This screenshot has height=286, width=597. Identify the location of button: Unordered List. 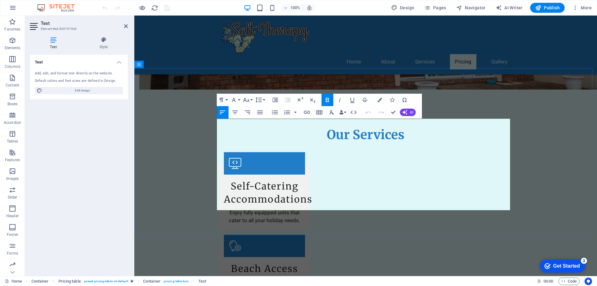
(275, 112).